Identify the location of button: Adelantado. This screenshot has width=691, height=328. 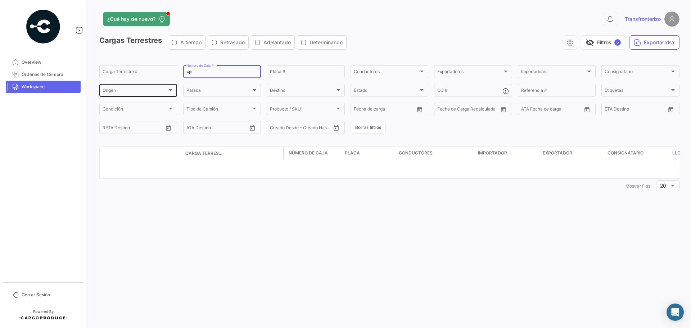
(273, 42).